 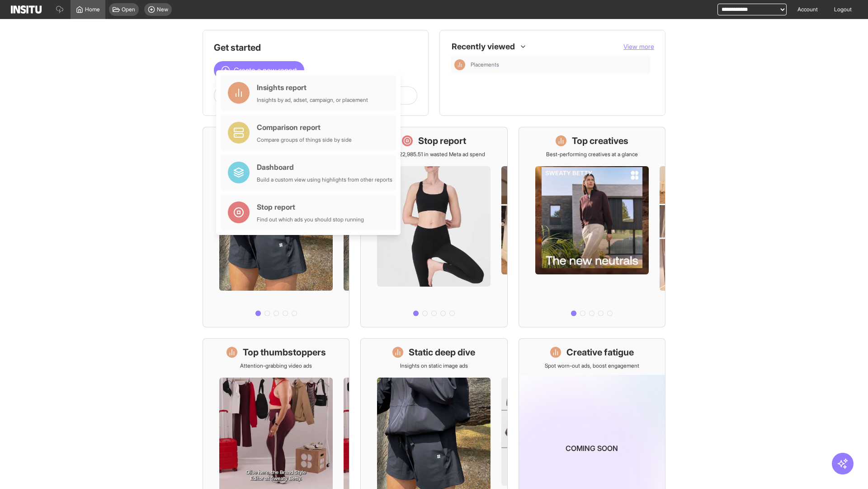 I want to click on span: New, so click(x=162, y=10).